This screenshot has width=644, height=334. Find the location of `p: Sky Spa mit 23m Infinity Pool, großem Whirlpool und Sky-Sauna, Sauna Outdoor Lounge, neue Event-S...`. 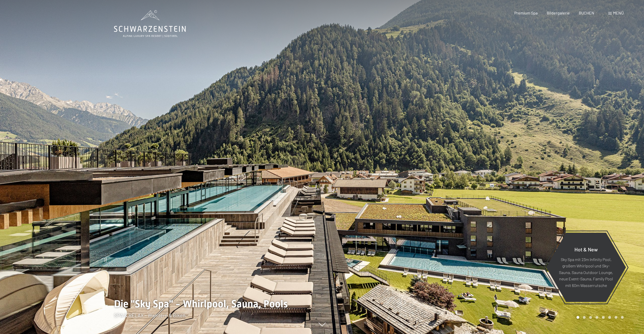

p: Sky Spa mit 23m Infinity Pool, großem Whirlpool und Sky-Sauna, Sauna Outdoor Lounge, neue Event-S... is located at coordinates (586, 272).